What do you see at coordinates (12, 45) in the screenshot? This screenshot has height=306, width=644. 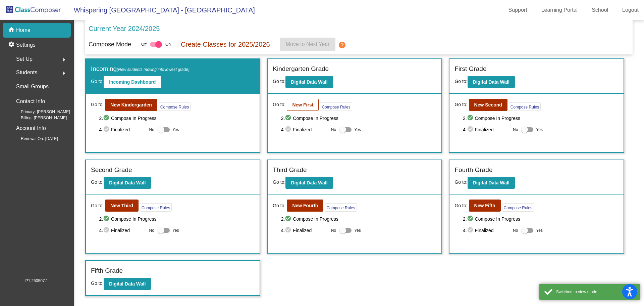 I see `mat-icon: settings` at bounding box center [12, 45].